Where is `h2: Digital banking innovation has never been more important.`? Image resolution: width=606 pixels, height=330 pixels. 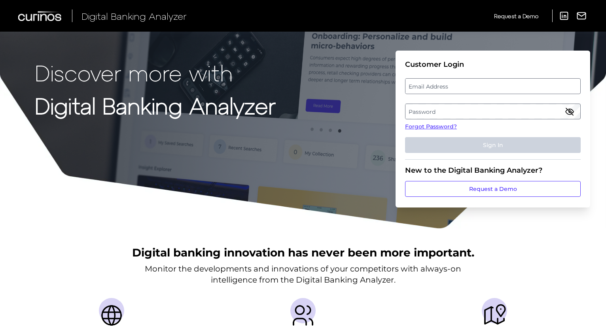
h2: Digital banking innovation has never been more important. is located at coordinates (303, 253).